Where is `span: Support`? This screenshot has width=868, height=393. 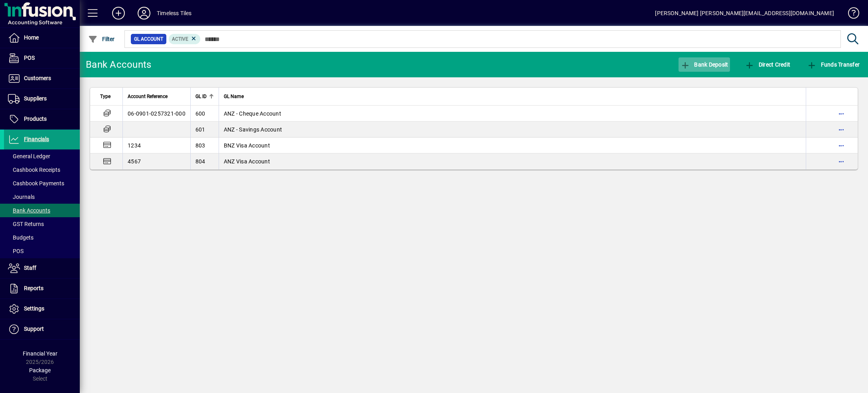 span: Support is located at coordinates (34, 329).